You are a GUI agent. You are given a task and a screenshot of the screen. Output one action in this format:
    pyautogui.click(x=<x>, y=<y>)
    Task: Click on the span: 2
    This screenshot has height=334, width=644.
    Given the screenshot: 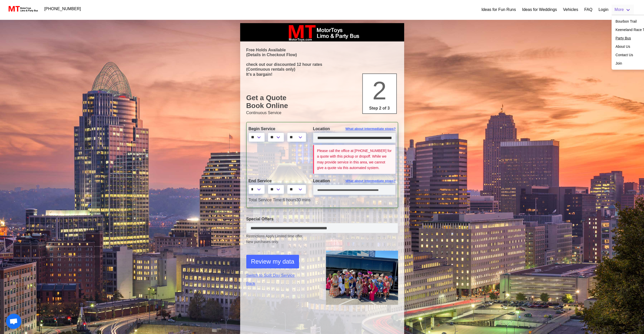 What is the action you would take?
    pyautogui.click(x=379, y=91)
    